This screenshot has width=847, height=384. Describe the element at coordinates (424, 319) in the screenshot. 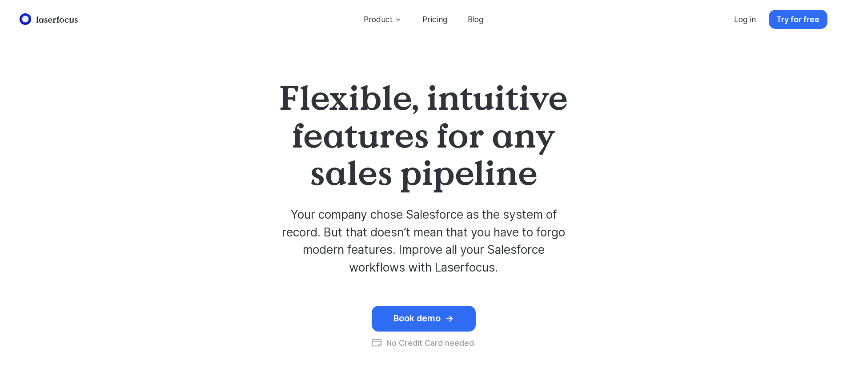

I see `button: Book demo` at that location.